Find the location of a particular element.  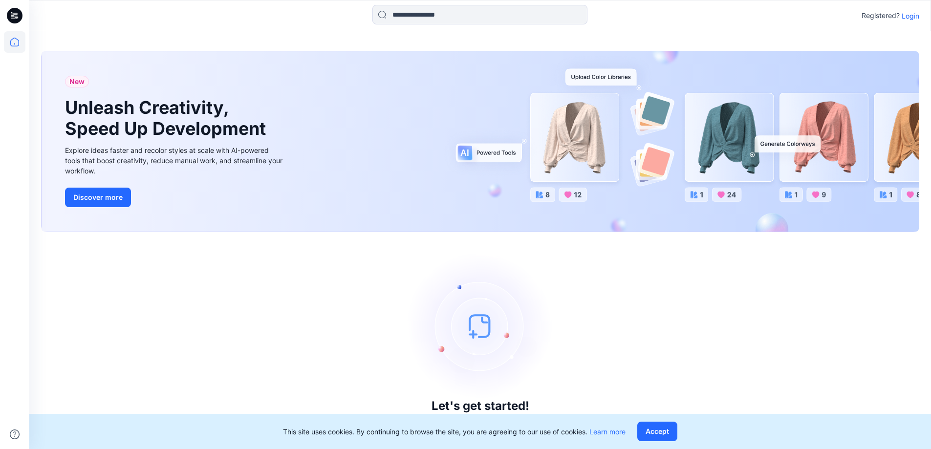

img: empty-state-image.svg is located at coordinates (480, 326).